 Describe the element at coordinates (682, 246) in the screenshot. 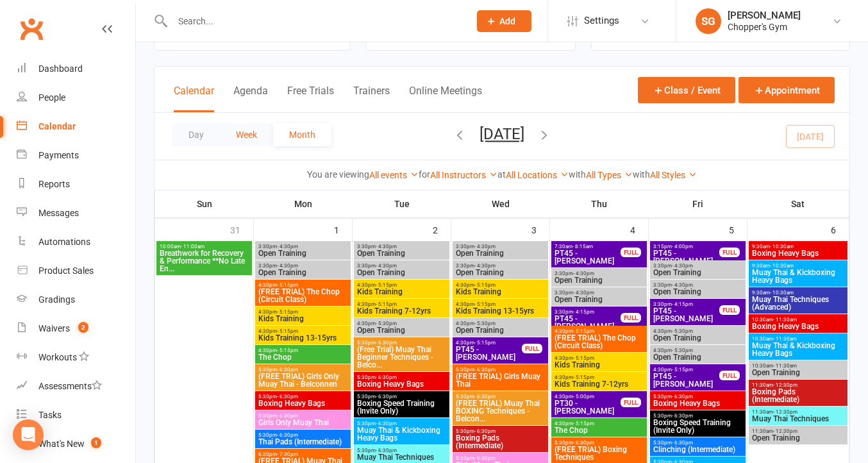

I see `span: - 4:00pm` at that location.